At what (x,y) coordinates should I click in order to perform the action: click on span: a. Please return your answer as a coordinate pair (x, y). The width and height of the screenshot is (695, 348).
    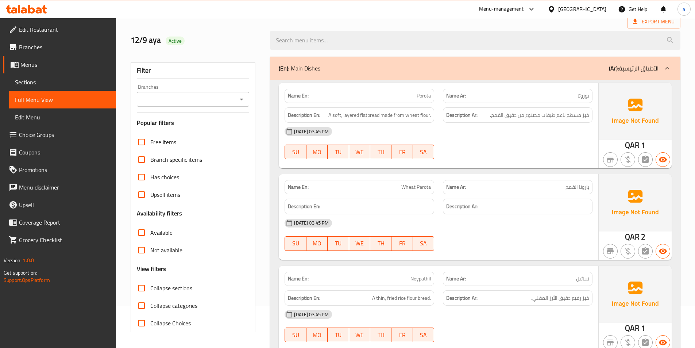
    Looking at the image, I should click on (684, 9).